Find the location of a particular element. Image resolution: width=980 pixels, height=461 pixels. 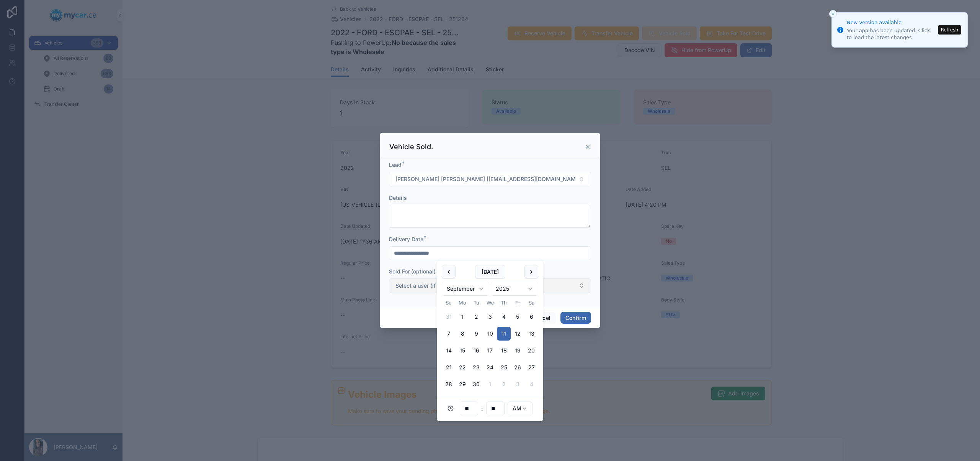

button: Refresh is located at coordinates (950, 30).